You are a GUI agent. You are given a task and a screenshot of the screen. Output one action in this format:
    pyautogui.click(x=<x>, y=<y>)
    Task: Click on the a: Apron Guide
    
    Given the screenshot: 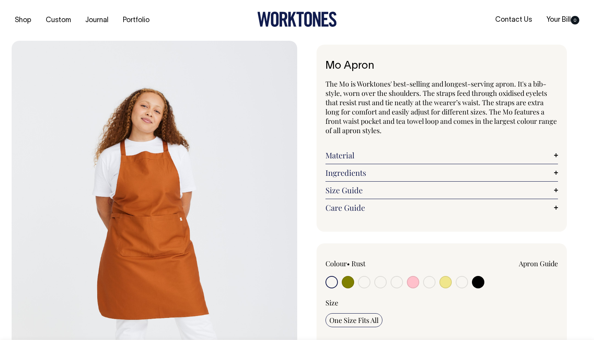 What is the action you would take?
    pyautogui.click(x=538, y=263)
    